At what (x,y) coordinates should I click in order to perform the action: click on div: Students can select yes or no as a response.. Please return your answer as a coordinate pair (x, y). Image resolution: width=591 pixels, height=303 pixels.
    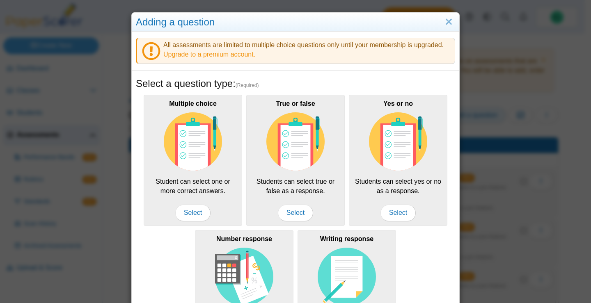
    Looking at the image, I should click on (398, 161).